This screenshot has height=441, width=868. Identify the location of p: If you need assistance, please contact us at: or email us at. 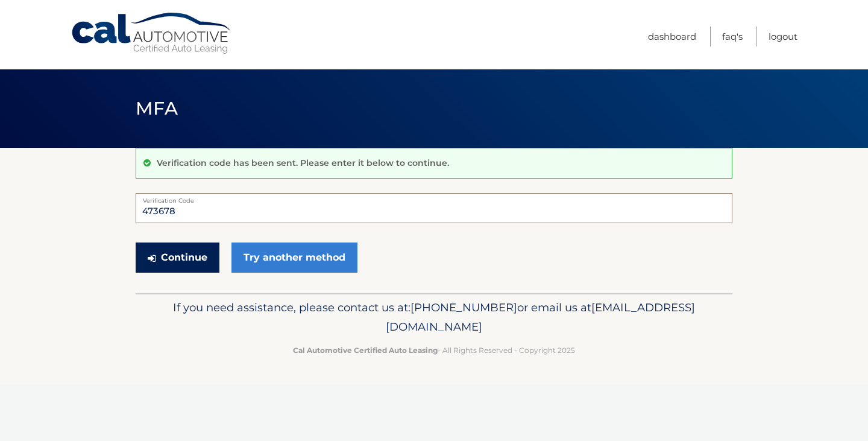
(434, 318).